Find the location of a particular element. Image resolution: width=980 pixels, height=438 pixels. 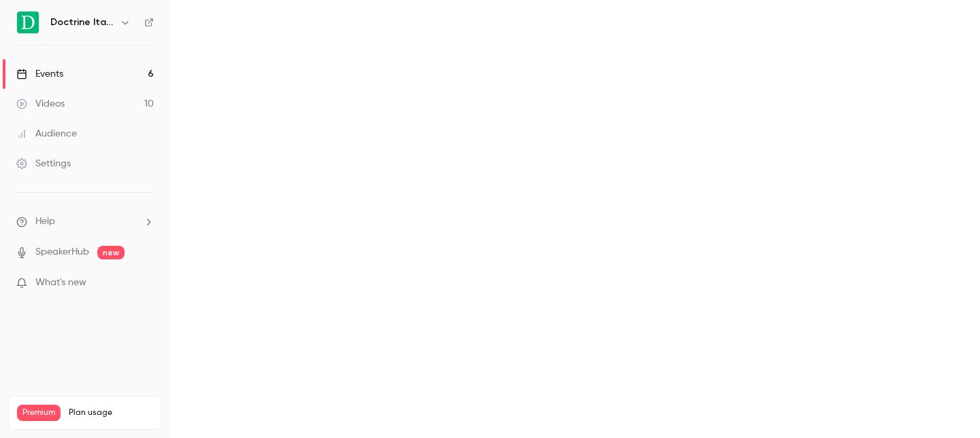

span: Help is located at coordinates (45, 221).